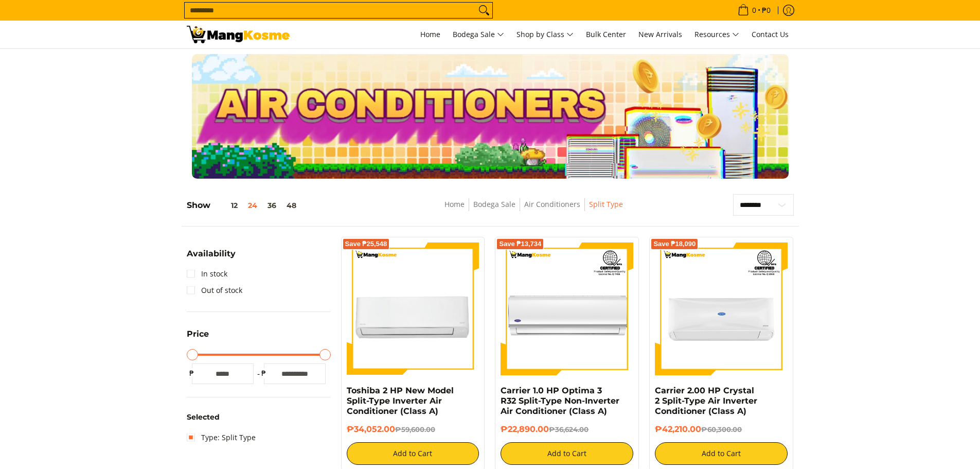 Image resolution: width=980 pixels, height=469 pixels. I want to click on h6: ₱42,210.00, so click(721, 429).